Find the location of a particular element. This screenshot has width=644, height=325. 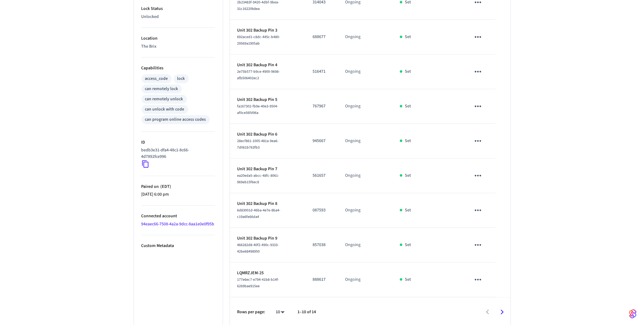

div: 10 is located at coordinates (280, 312).